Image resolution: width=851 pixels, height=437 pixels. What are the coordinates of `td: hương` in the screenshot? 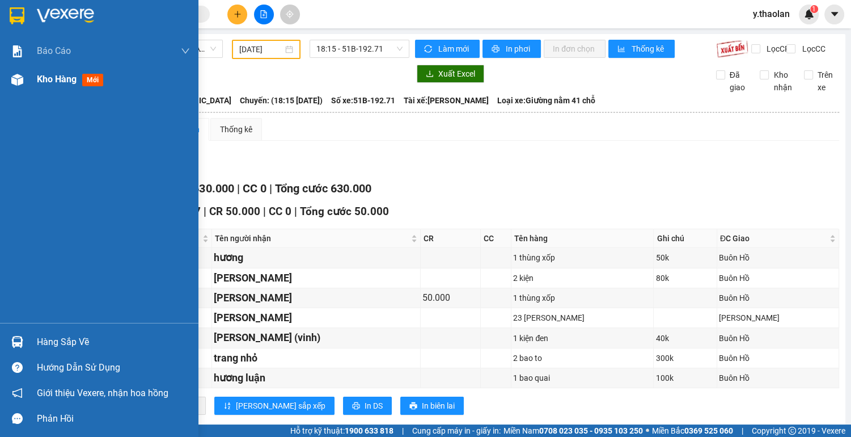 It's located at (317, 258).